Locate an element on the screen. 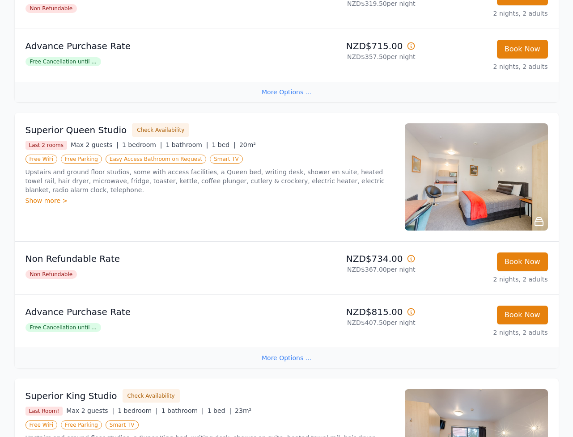  span: Last Room! is located at coordinates (44, 411).